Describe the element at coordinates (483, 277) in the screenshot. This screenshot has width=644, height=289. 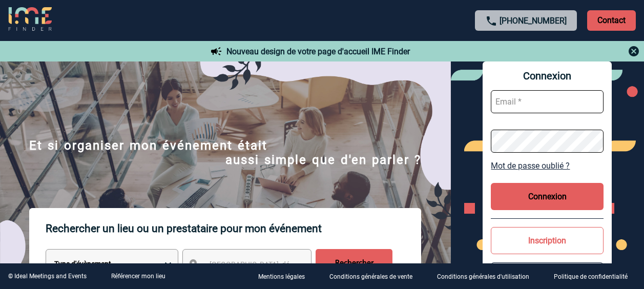
I see `p: Conditions générales d'utilisation` at that location.